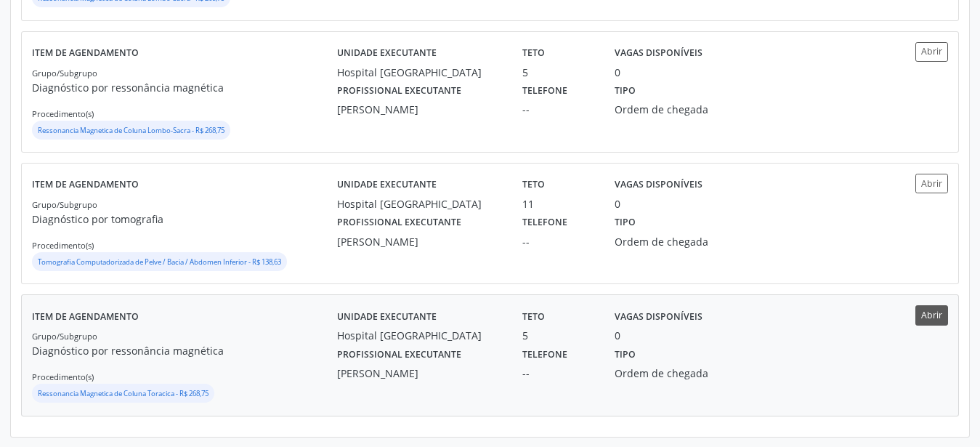 The height and width of the screenshot is (447, 980). Describe the element at coordinates (185, 219) in the screenshot. I see `p: Diagnóstico por tomografia` at that location.